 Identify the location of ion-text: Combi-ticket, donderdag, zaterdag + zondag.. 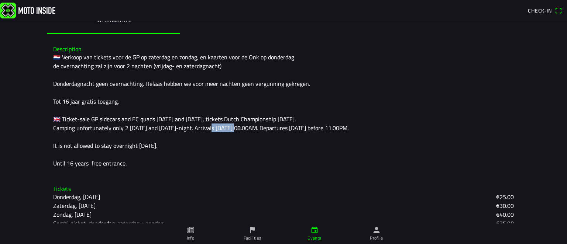
(109, 224).